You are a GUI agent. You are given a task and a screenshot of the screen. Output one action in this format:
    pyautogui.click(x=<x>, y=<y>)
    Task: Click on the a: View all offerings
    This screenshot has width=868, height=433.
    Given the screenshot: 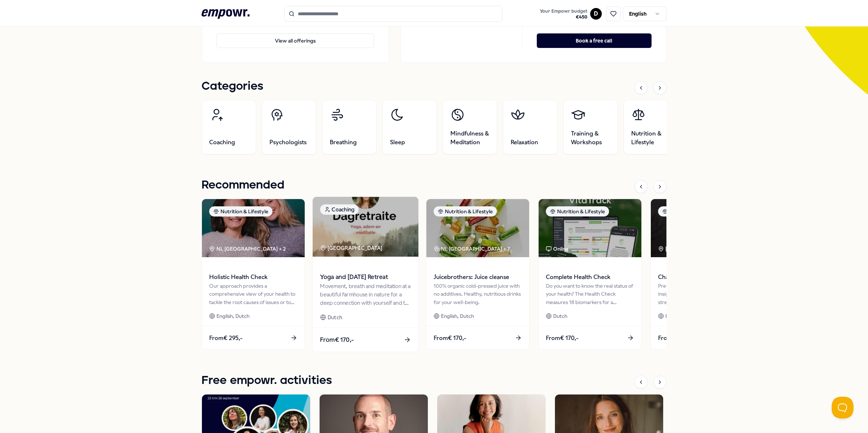 What is the action you would take?
    pyautogui.click(x=296, y=35)
    